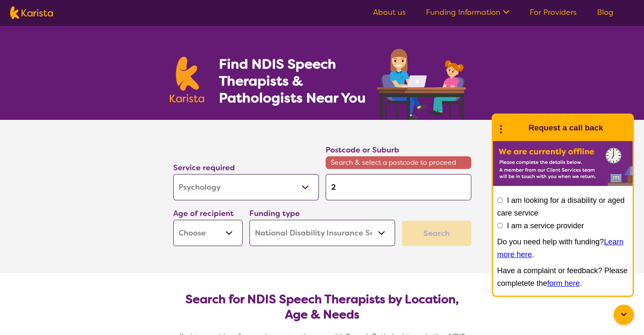 Image resolution: width=644 pixels, height=335 pixels. What do you see at coordinates (422, 83) in the screenshot?
I see `img: speech-therapy` at bounding box center [422, 83].